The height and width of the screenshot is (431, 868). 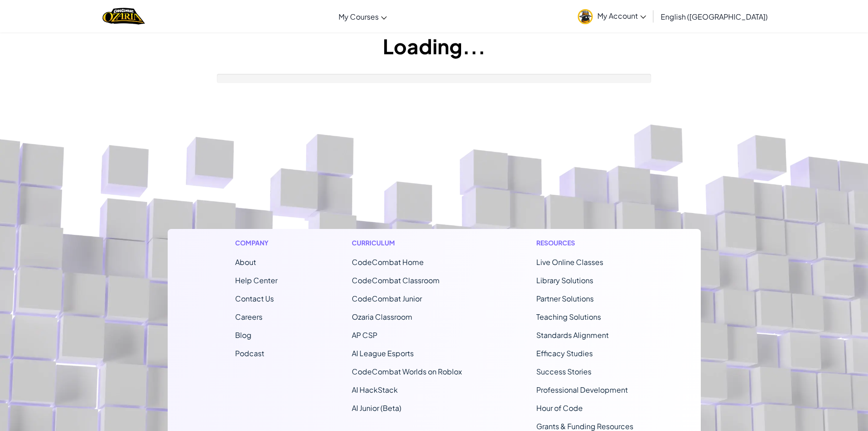 What do you see at coordinates (564, 371) in the screenshot?
I see `a: Success Stories` at bounding box center [564, 371].